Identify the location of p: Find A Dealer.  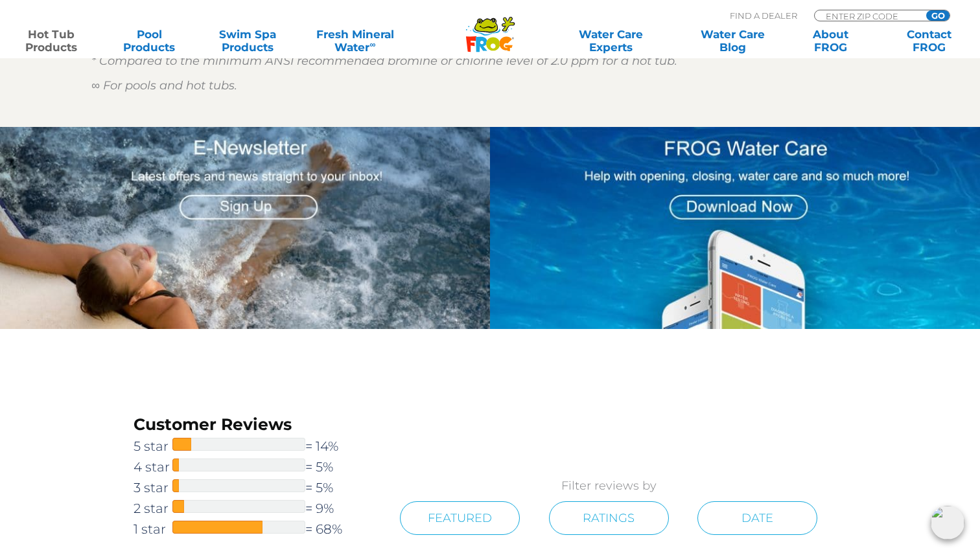
(763, 15).